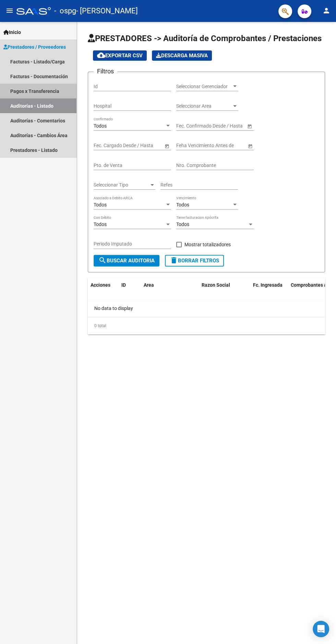 This screenshot has height=644, width=336. I want to click on mat-icon: person, so click(326, 10).